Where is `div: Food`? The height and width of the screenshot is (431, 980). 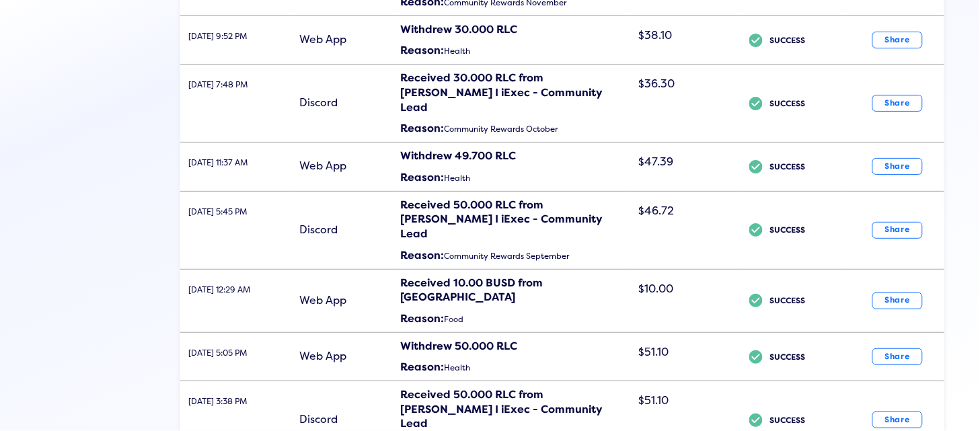
div: Food is located at coordinates (516, 319).